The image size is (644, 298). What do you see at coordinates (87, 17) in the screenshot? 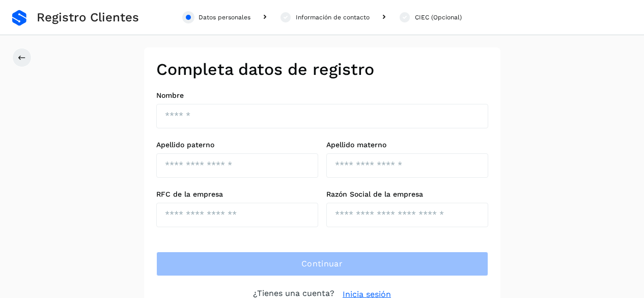
I see `span: Registro Clientes` at bounding box center [87, 17].